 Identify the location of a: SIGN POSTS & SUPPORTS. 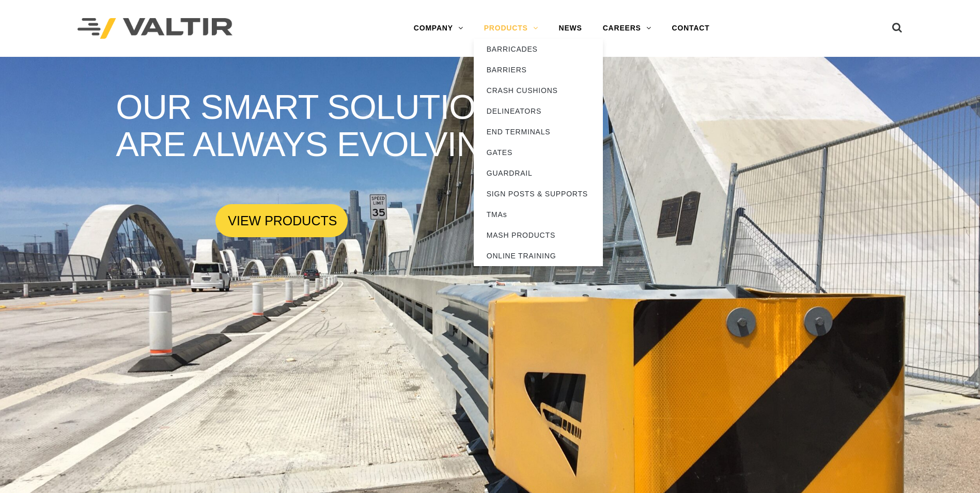
(538, 194).